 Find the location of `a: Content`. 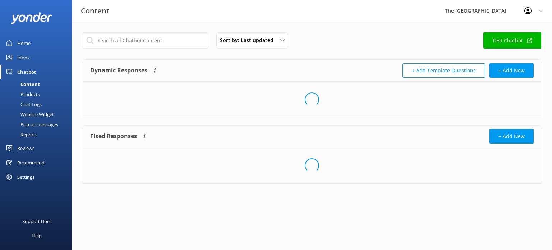

a: Content is located at coordinates (38, 84).